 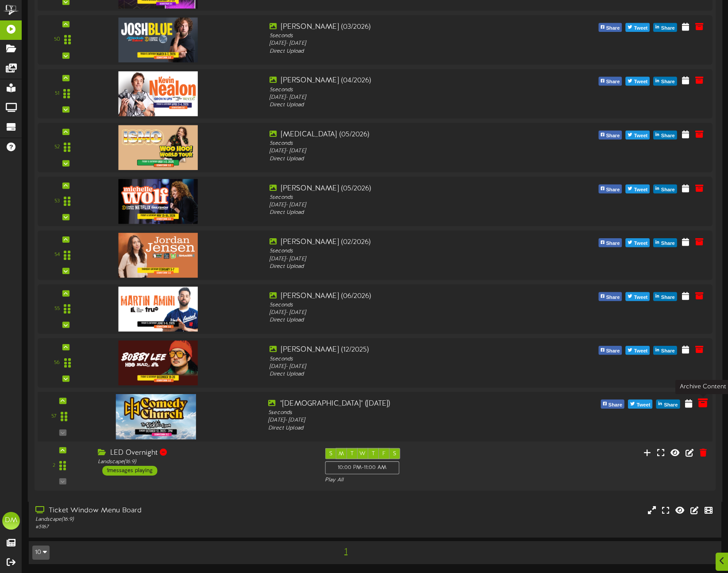 What do you see at coordinates (158, 255) in the screenshot?
I see `img: d4cc7d2b-90cf-46cb-a565-17aee4ae232e.jpg` at bounding box center [158, 255].